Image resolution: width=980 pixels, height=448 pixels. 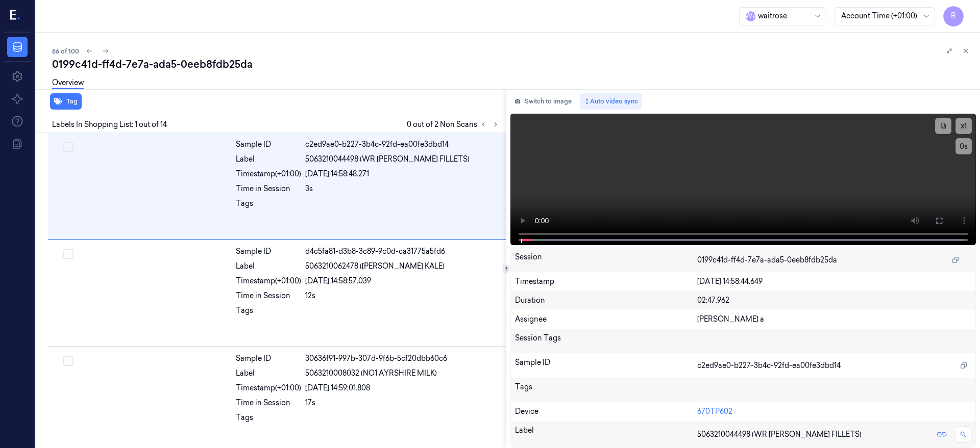 I want to click on span: 86 of 100, so click(x=65, y=51).